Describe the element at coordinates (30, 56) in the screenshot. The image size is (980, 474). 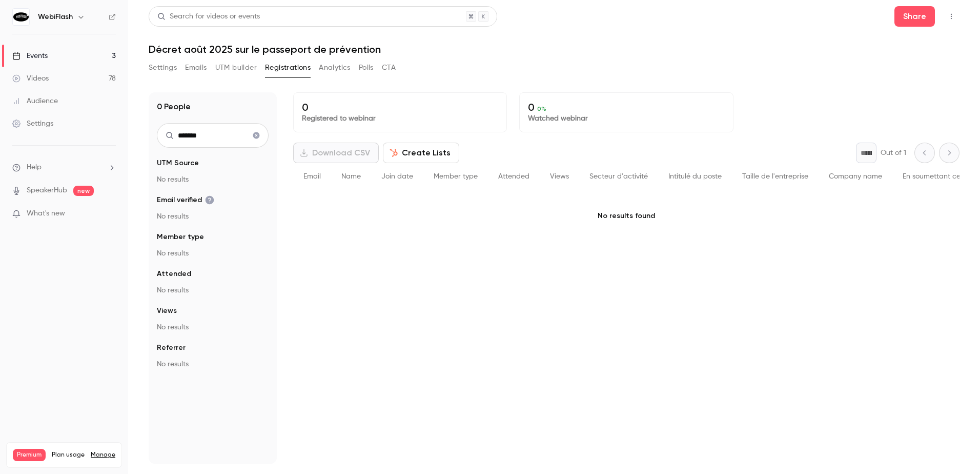
I see `div: Events` at that location.